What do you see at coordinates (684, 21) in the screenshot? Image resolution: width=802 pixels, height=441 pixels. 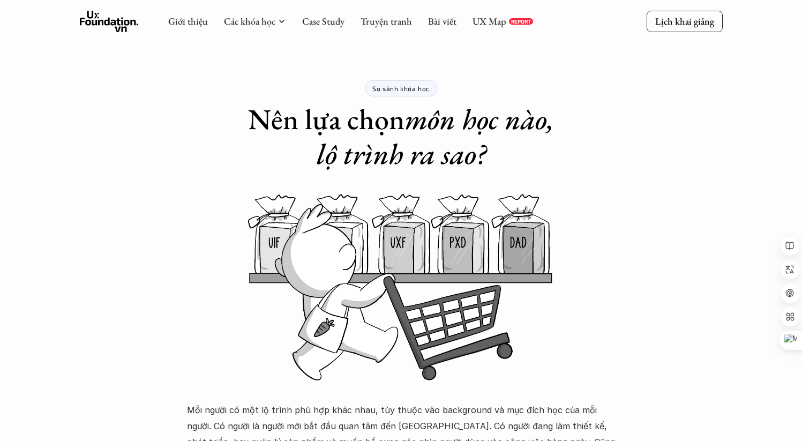 I see `p: Lịch khai giảng` at bounding box center [684, 21].